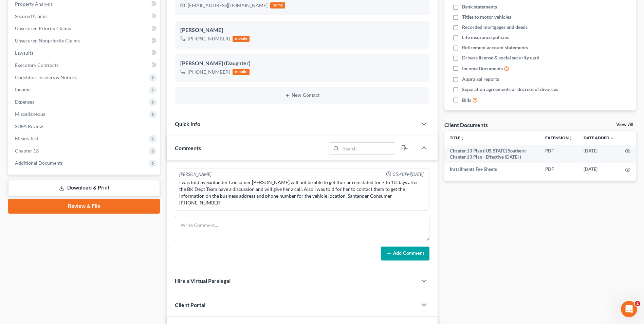 This screenshot has height=324, width=644. What do you see at coordinates (467, 100) in the screenshot?
I see `span: Bills` at bounding box center [467, 100].